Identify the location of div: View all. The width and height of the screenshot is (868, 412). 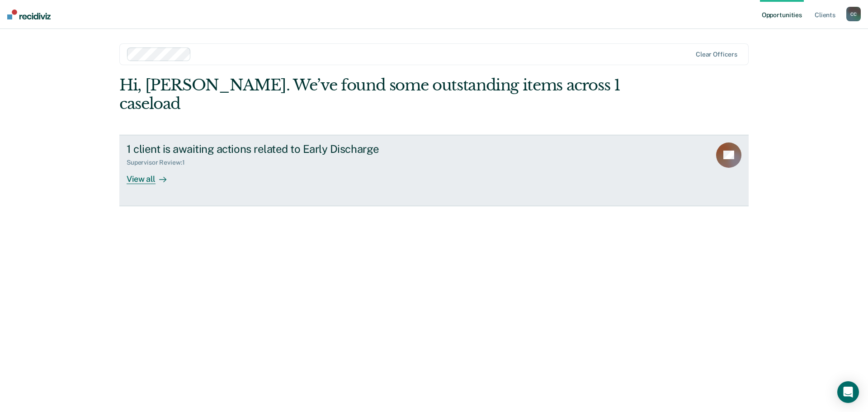
(152, 175).